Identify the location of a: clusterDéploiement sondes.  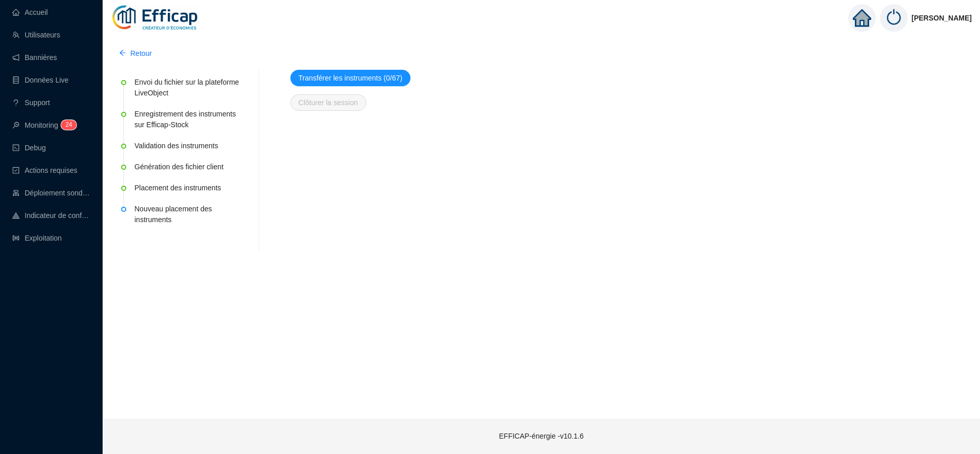
(52, 193).